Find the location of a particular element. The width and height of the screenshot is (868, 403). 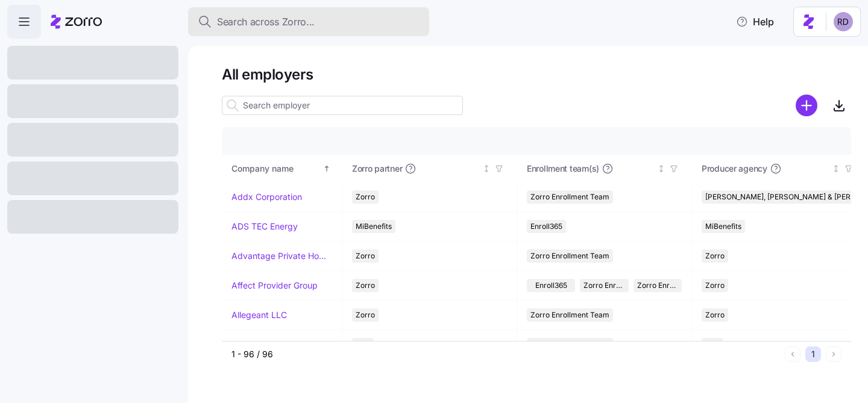

a: Affect Provider Group is located at coordinates (274, 286).